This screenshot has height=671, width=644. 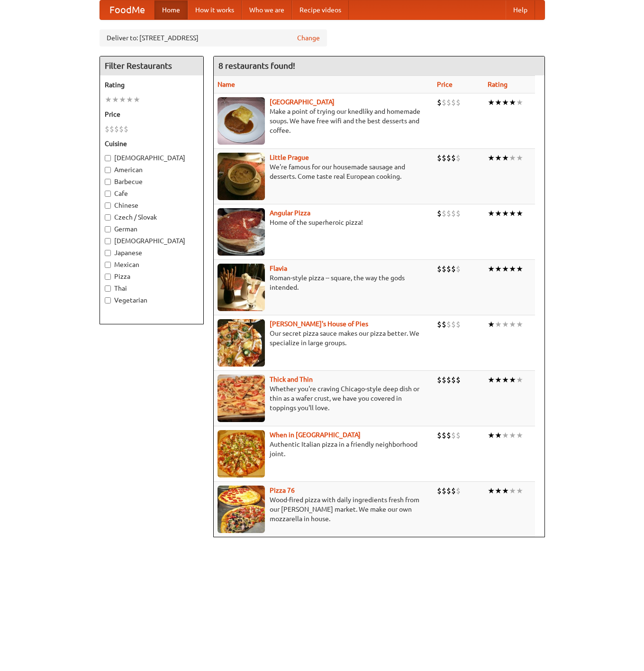 I want to click on a: Price, so click(x=444, y=84).